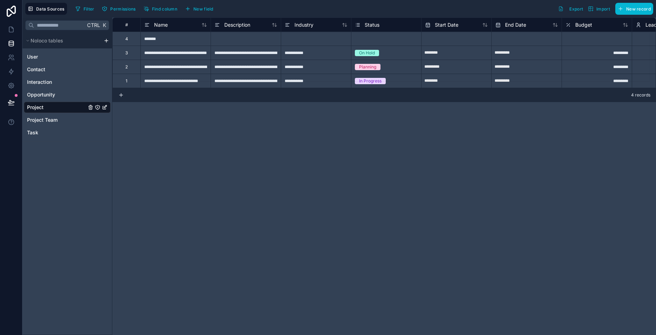 This screenshot has width=656, height=335. I want to click on div: Task, so click(67, 133).